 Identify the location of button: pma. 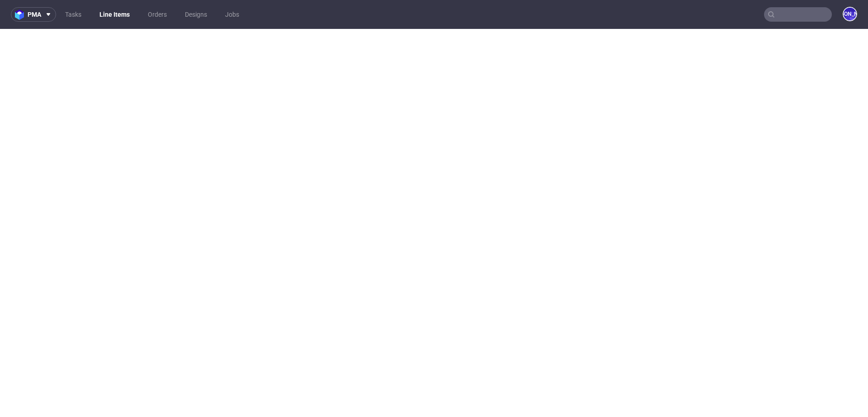
(34, 14).